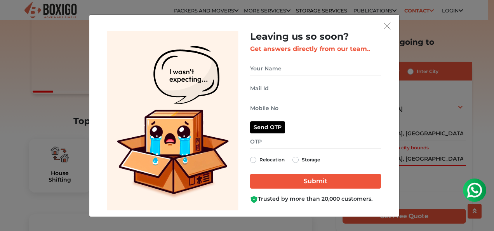 The width and height of the screenshot is (494, 231). I want to click on input: Your Name, so click(315, 68).